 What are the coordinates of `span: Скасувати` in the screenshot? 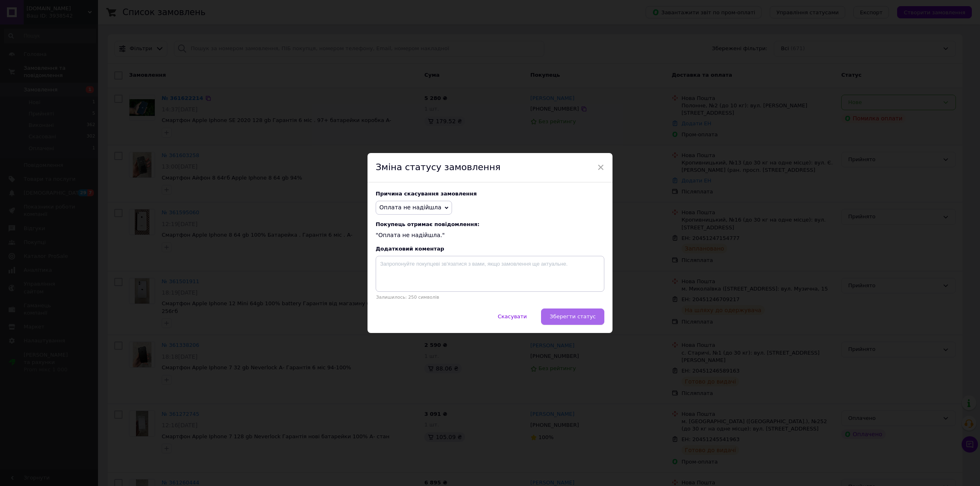 It's located at (512, 317).